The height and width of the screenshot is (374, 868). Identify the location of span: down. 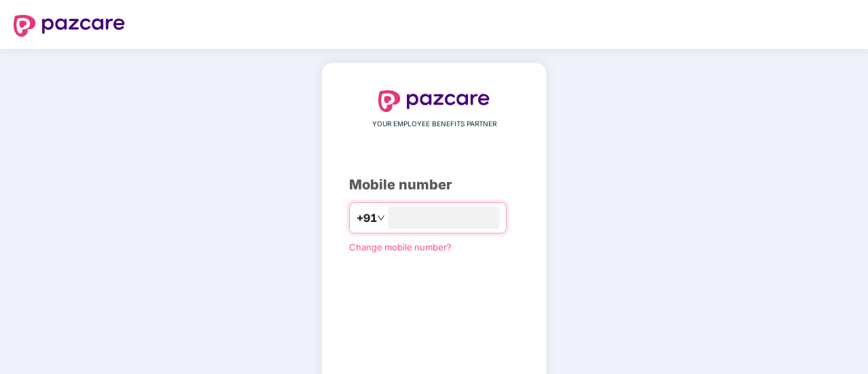
(381, 218).